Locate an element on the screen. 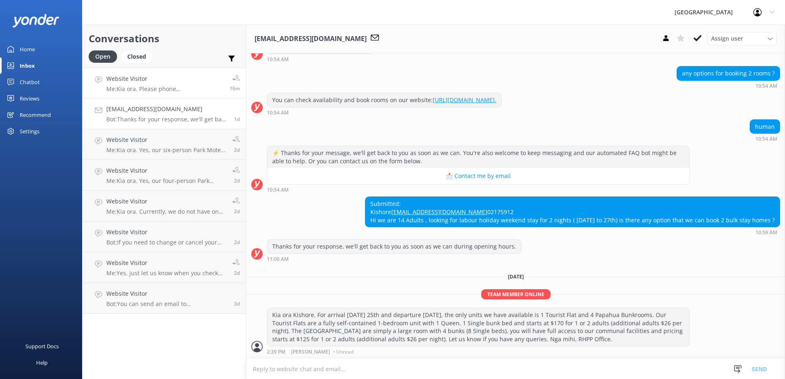 Image resolution: width=785 pixels, height=379 pixels. div: Inbox is located at coordinates (27, 66).